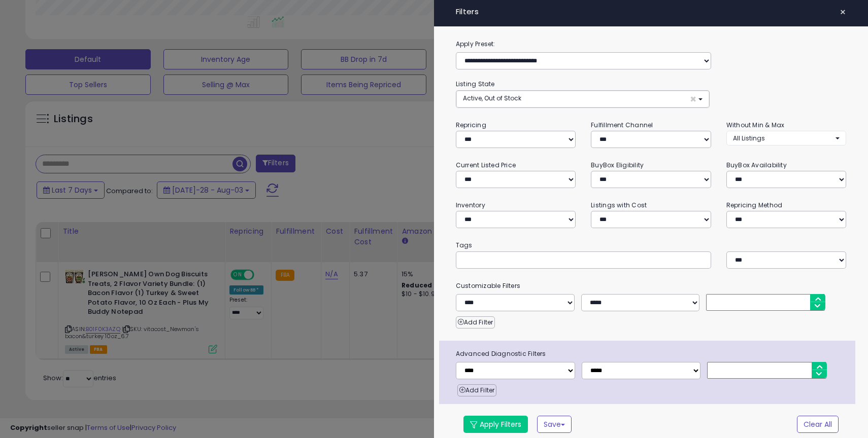  What do you see at coordinates (651, 286) in the screenshot?
I see `small: Customizable Filters` at bounding box center [651, 286].